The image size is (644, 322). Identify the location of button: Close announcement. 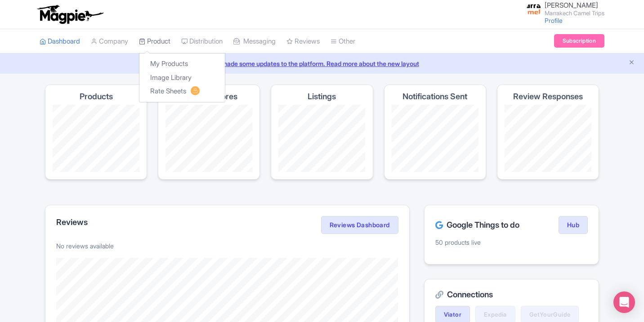
(632, 63).